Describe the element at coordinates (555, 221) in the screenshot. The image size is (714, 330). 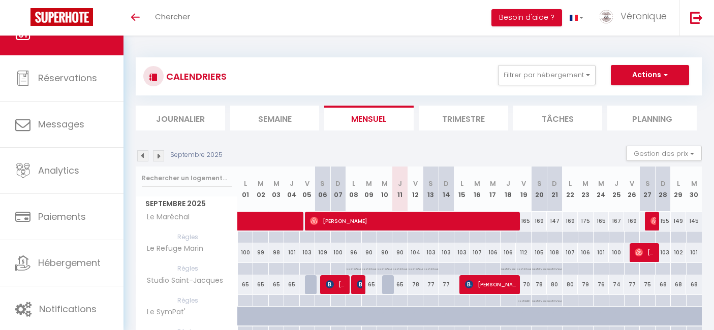
I see `div: 147` at that location.